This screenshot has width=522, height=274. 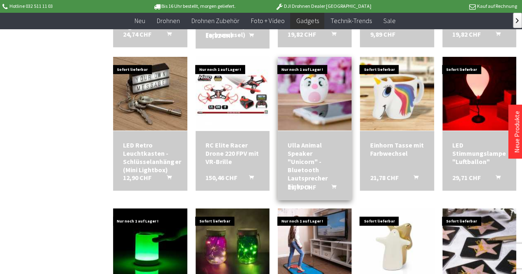 I want to click on a: Ulla Animal Speaker "Unicorn" - Bluetooth Lautsprecher Einhorn 29,71 CHF In den Warenkorb, so click(x=314, y=166).